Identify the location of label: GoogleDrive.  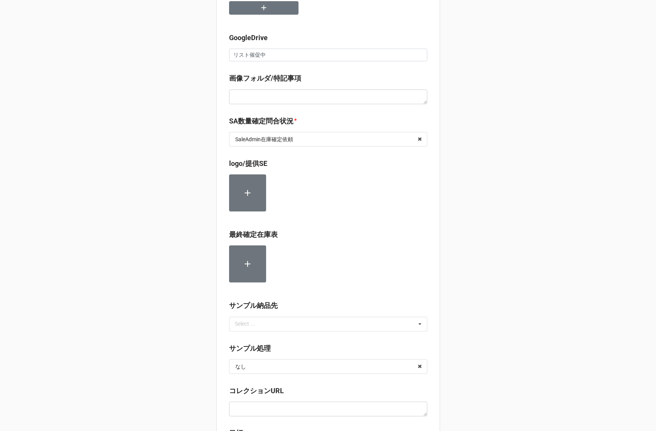
(248, 38).